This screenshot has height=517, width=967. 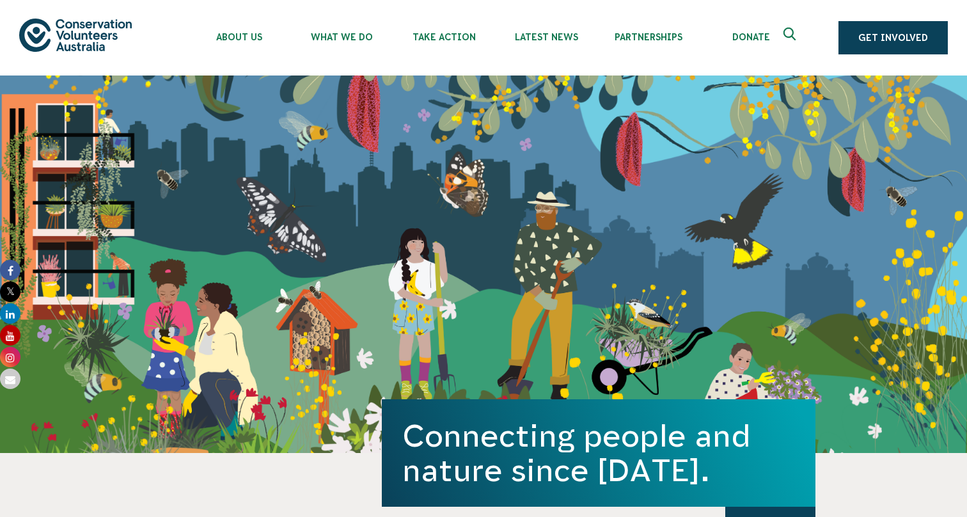 What do you see at coordinates (791, 38) in the screenshot?
I see `button: Expand search box Close search box` at bounding box center [791, 38].